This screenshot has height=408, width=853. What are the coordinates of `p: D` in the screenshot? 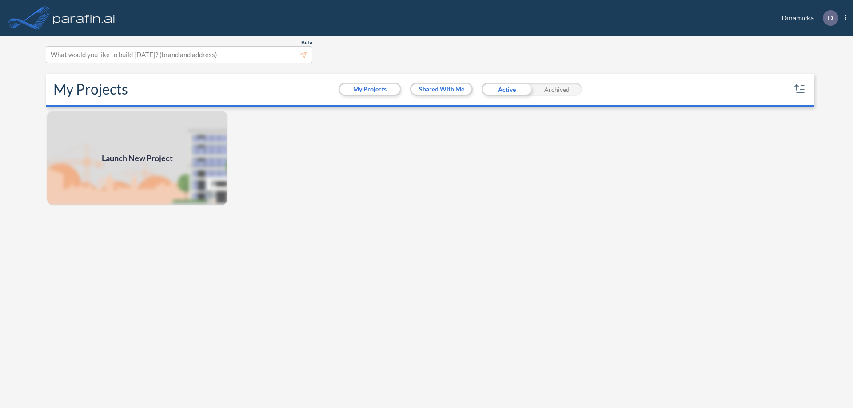 It's located at (830, 18).